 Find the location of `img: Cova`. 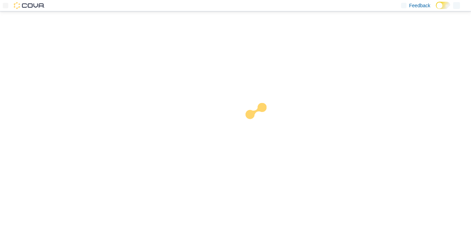

img: Cova is located at coordinates (29, 6).